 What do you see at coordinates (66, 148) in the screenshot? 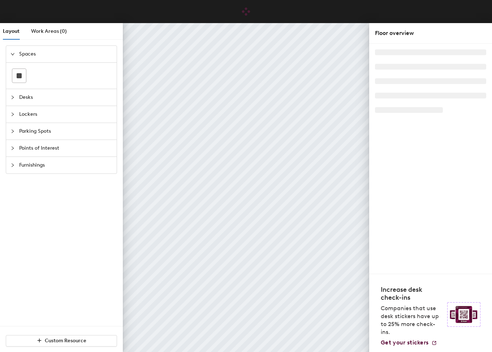
I see `span: Points of Interest` at bounding box center [66, 148].